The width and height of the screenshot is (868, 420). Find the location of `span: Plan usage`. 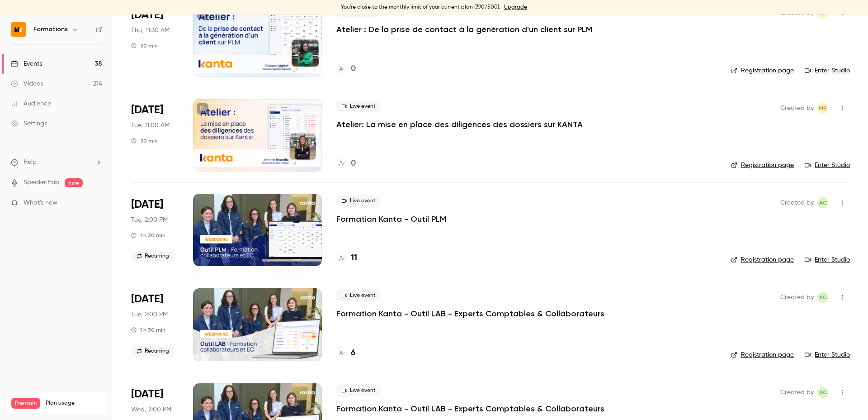

span: Plan usage is located at coordinates (74, 403).